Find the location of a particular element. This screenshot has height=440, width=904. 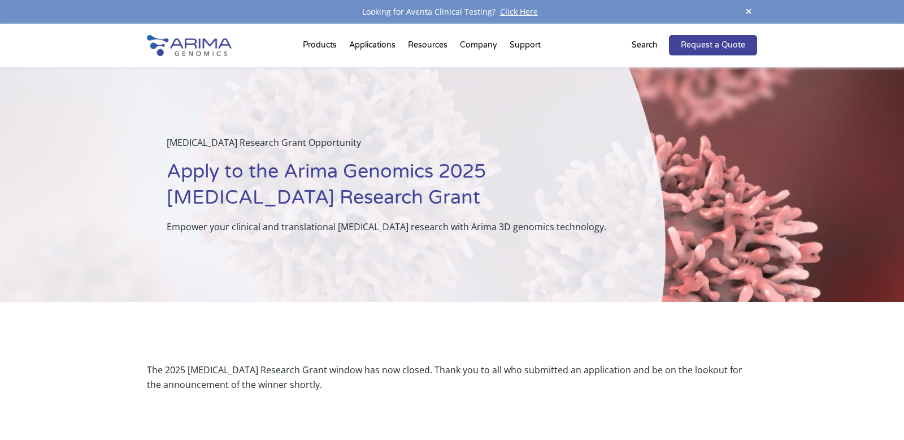

img: Arima-Genomics-logo is located at coordinates (189, 45).